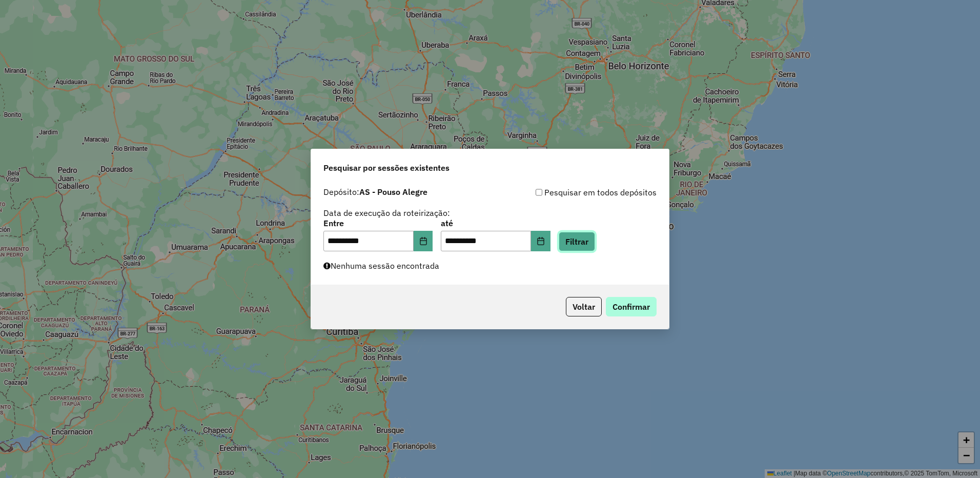  Describe the element at coordinates (377, 223) in the screenshot. I see `label: Entre` at that location.